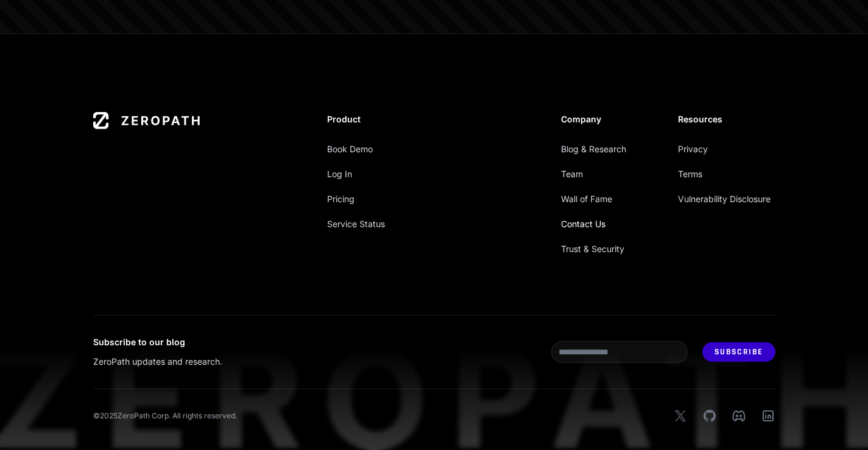  Describe the element at coordinates (690, 174) in the screenshot. I see `a: Terms` at that location.